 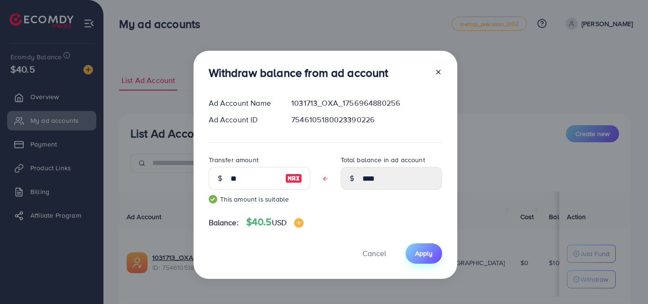 What do you see at coordinates (366, 103) in the screenshot?
I see `div: 1031713_OXA_1756964880256` at bounding box center [366, 103].